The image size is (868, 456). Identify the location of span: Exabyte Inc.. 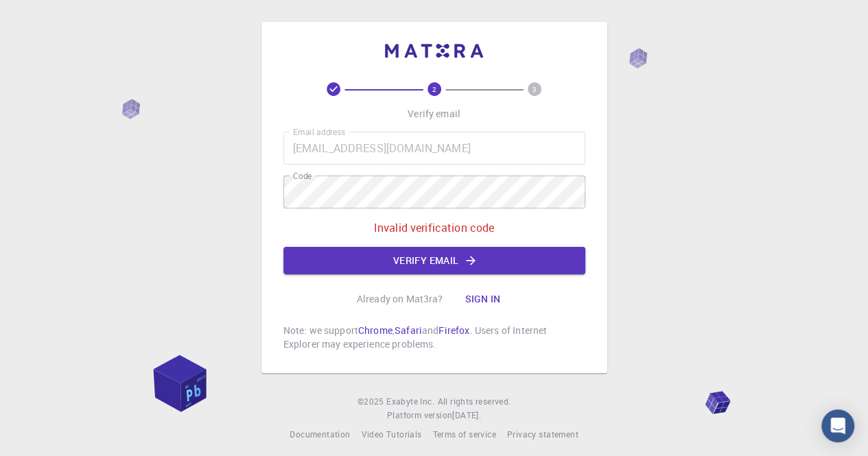
(410, 401).